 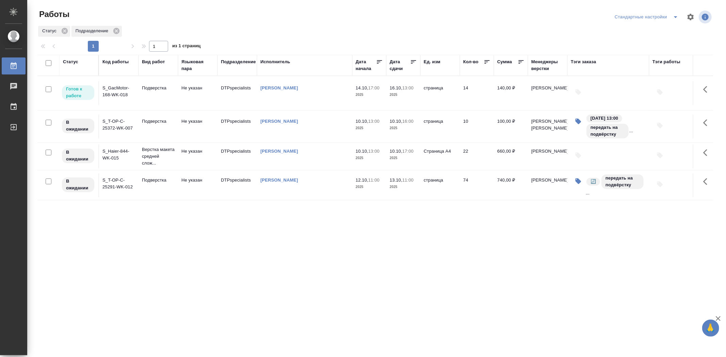 What do you see at coordinates (119, 186) in the screenshot?
I see `td: S_T-OP-C-25291-WK-012` at bounding box center [119, 186].